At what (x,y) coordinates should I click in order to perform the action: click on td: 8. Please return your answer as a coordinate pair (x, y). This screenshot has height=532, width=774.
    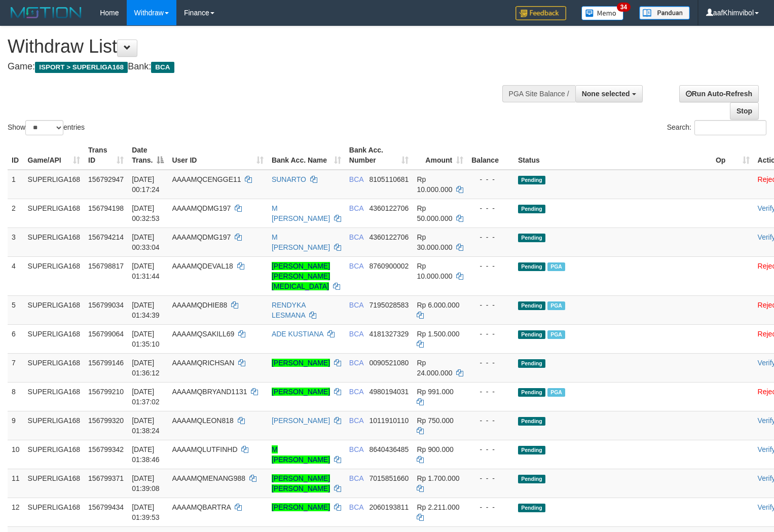
    Looking at the image, I should click on (16, 396).